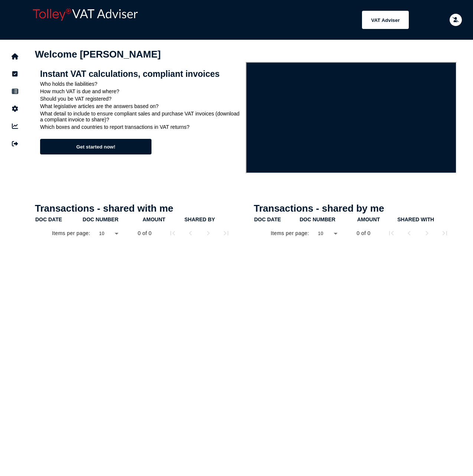 This screenshot has height=476, width=473. What do you see at coordinates (140, 74) in the screenshot?
I see `h2: Instant VAT calculations, compliant invoices` at bounding box center [140, 74].